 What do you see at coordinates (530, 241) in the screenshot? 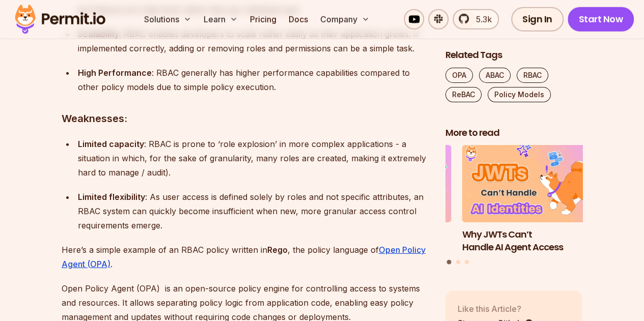
I see `h3: Why JWTs Can’t Handle AI Agent Access` at bounding box center [530, 241].